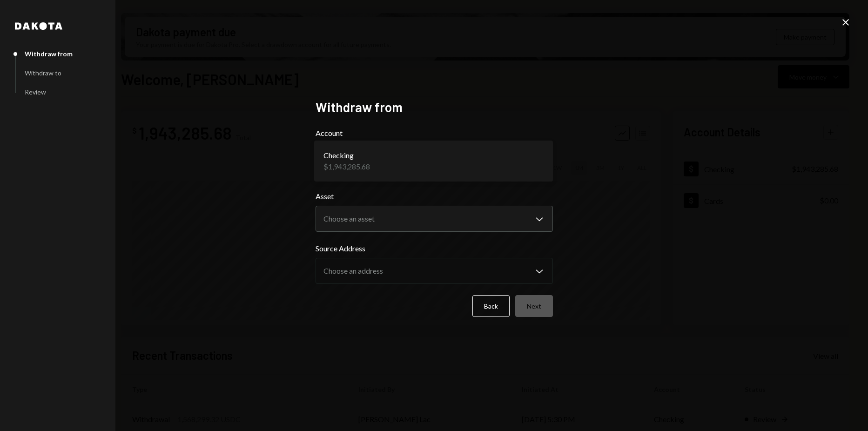 The height and width of the screenshot is (431, 868). What do you see at coordinates (347, 167) in the screenshot?
I see `div: $1,943,285.68` at bounding box center [347, 167].